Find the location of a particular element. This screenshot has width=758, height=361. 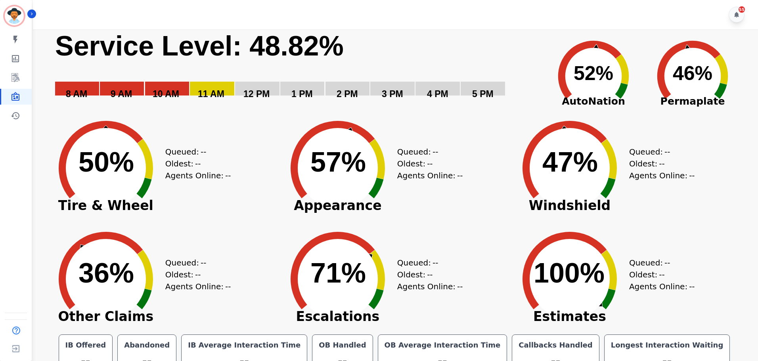

div: OB Handled is located at coordinates (342, 345).